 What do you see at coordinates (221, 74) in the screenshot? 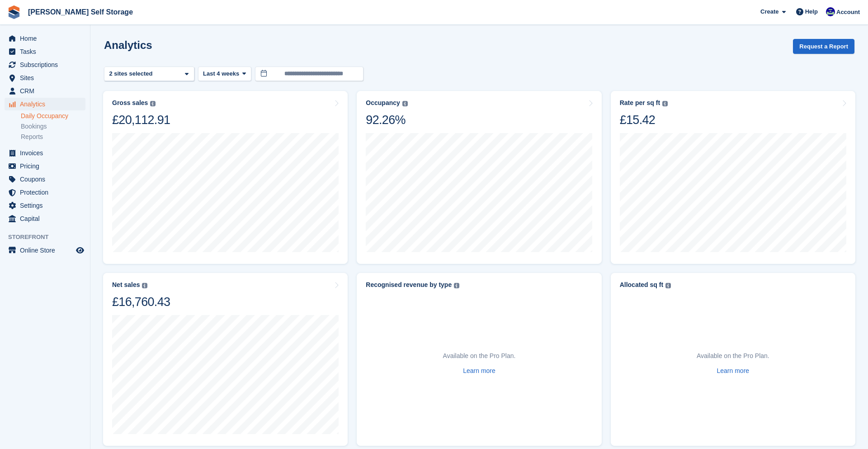
I see `span: Last 4 weeks` at bounding box center [221, 74].